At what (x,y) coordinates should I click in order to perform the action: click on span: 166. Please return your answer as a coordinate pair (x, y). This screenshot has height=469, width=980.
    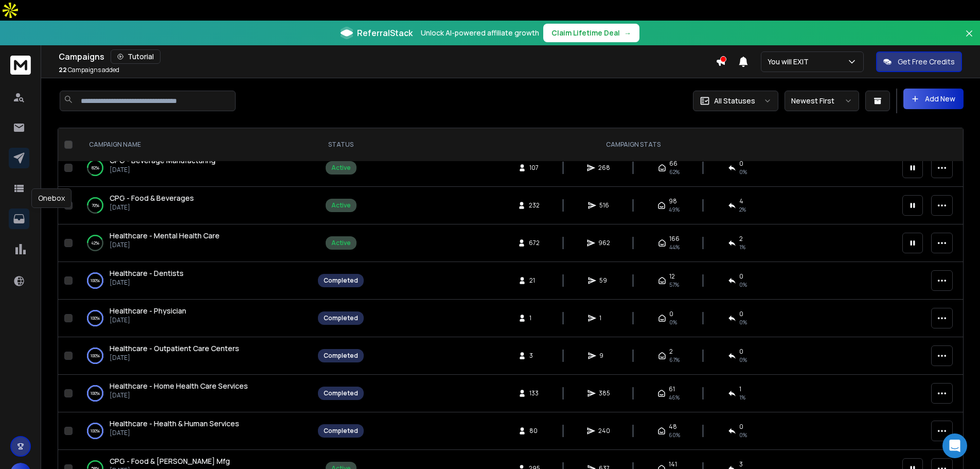
    Looking at the image, I should click on (674, 238).